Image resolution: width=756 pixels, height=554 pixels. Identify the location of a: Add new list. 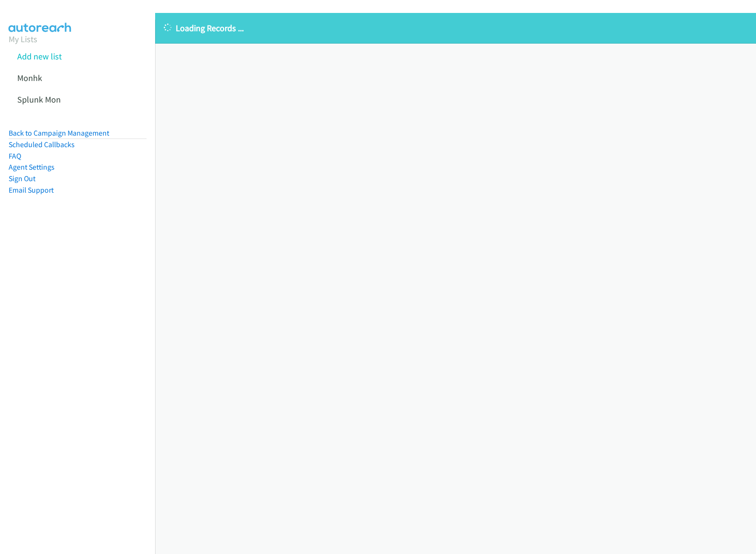
(39, 56).